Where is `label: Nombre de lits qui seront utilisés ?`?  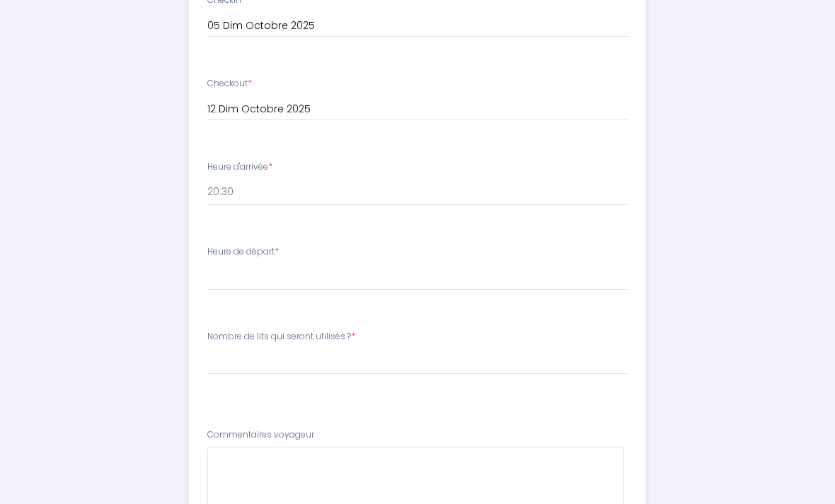 label: Nombre de lits qui seront utilisés ? is located at coordinates (281, 336).